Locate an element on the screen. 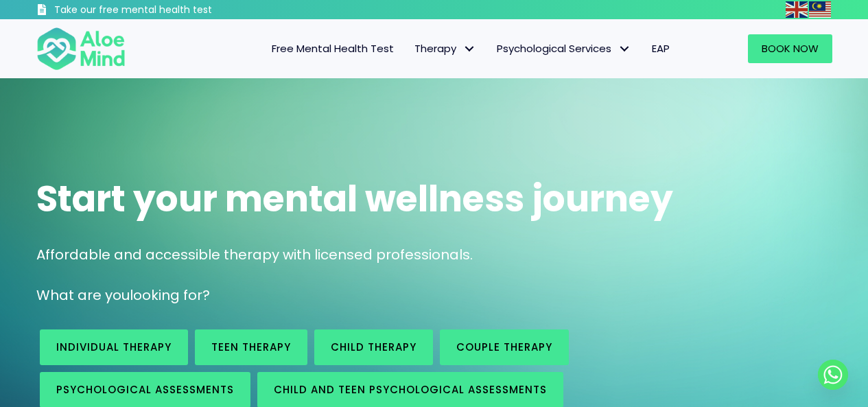  span: Child and Teen Psychological assessments is located at coordinates (410, 389).